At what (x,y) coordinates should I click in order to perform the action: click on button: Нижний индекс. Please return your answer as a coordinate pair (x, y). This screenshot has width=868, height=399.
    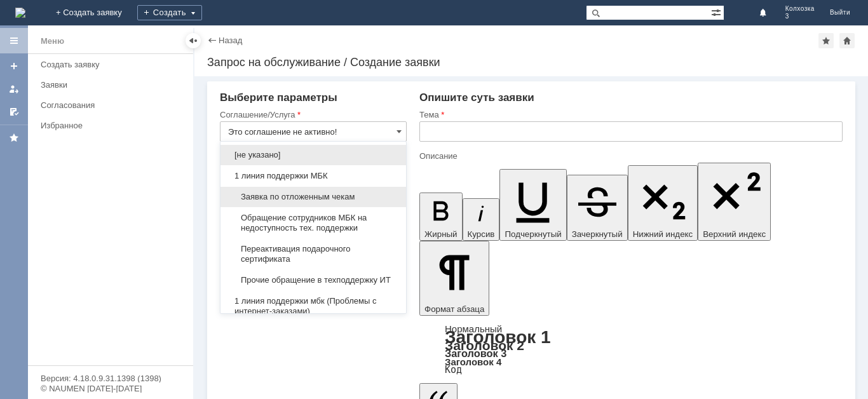
    Looking at the image, I should click on (663, 203).